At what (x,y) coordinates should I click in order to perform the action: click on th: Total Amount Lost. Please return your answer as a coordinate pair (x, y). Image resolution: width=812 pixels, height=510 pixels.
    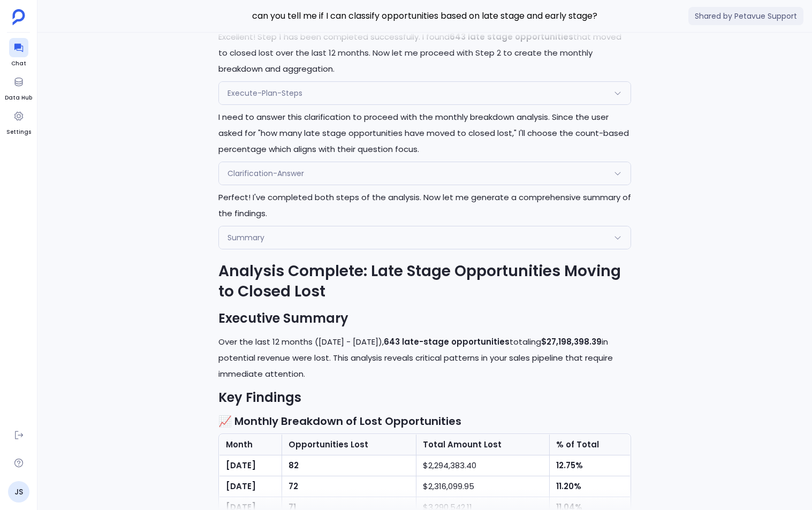
    Looking at the image, I should click on (483, 445).